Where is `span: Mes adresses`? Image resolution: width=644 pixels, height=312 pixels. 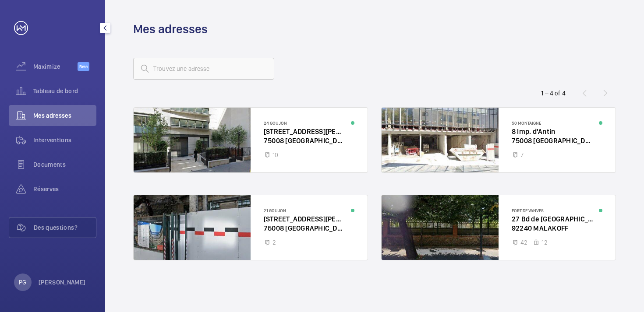
span: Mes adresses is located at coordinates (65, 116).